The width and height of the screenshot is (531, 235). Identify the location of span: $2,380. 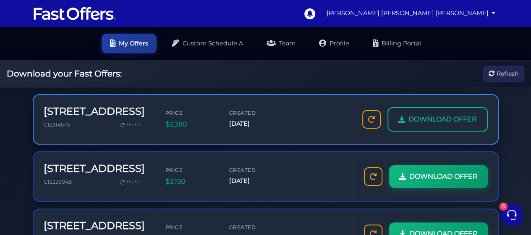
(191, 124).